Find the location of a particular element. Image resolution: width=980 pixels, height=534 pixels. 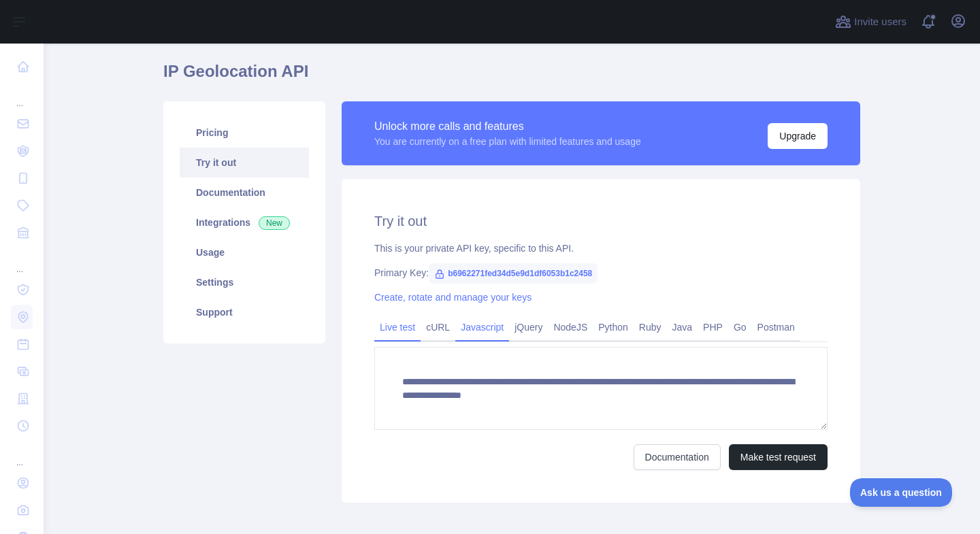

a: Go is located at coordinates (740, 327).